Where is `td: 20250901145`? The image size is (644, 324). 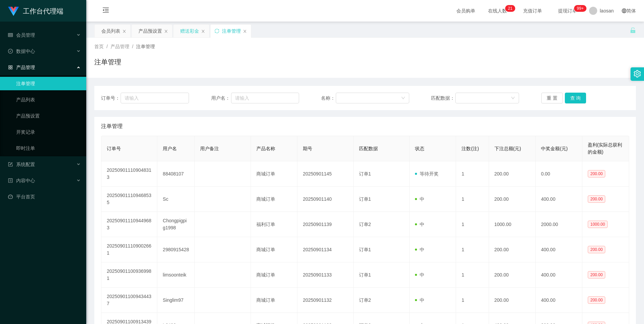 td: 20250901145 is located at coordinates (325, 174).